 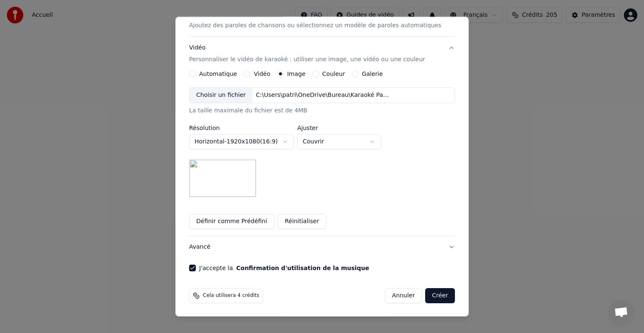 I want to click on button: Avancé, so click(x=322, y=247).